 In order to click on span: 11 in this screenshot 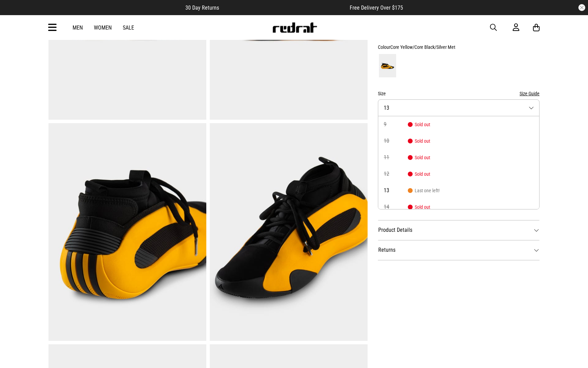, I will do `click(396, 158)`.